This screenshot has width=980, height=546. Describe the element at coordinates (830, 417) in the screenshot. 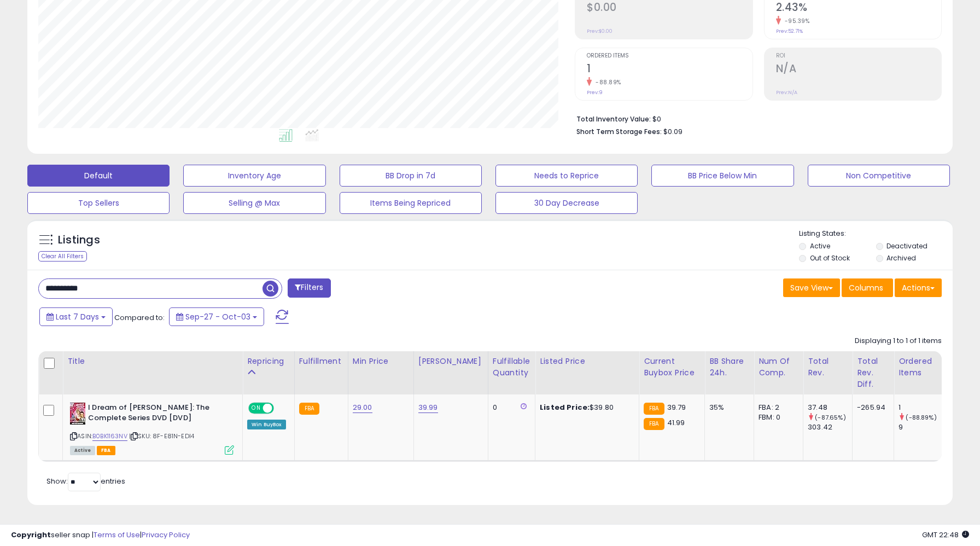

I see `small: (-87.65%)` at that location.